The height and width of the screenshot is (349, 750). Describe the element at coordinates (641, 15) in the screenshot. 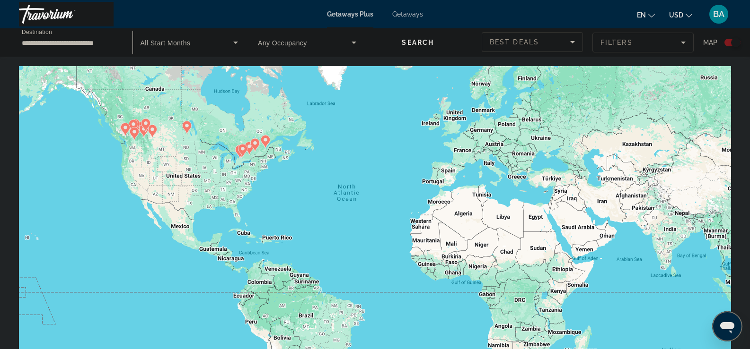

I see `span: en` at that location.